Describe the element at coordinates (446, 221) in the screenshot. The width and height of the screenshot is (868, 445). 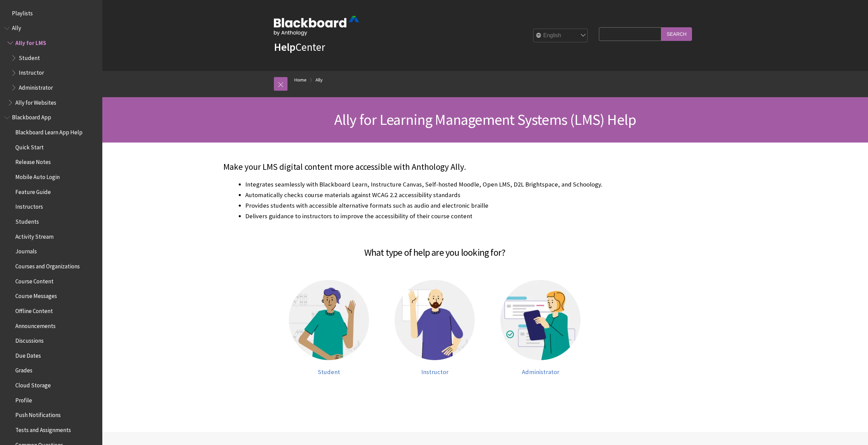
I see `li: Delivers guidance to instructors to improve the accessibility of their course content` at that location.